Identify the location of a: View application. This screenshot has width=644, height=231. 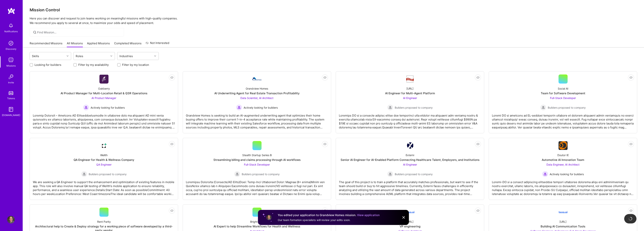
(368, 215).